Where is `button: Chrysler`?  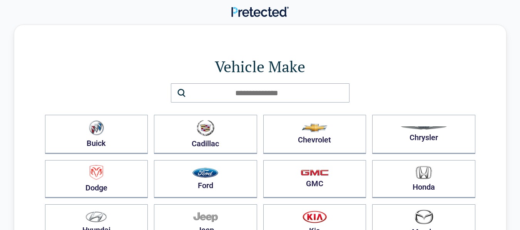 button: Chrysler is located at coordinates (423, 135).